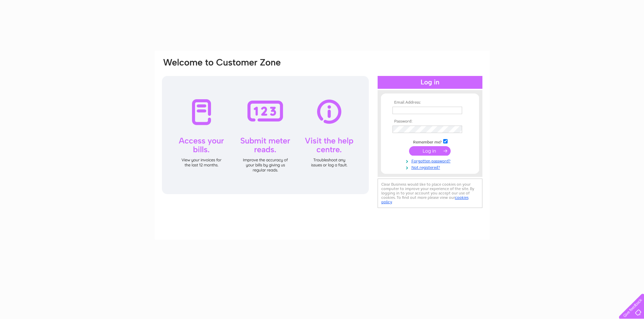  What do you see at coordinates (430, 103) in the screenshot?
I see `th: Email Address:` at bounding box center [430, 103].